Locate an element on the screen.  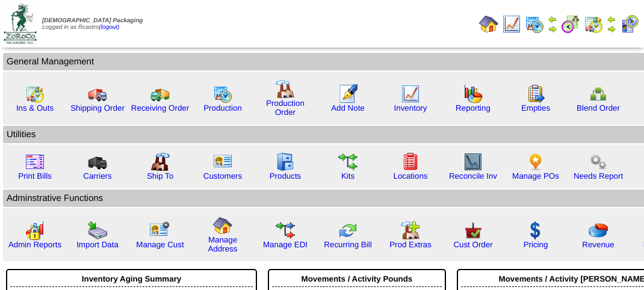
img: edi.gif is located at coordinates (285, 230).